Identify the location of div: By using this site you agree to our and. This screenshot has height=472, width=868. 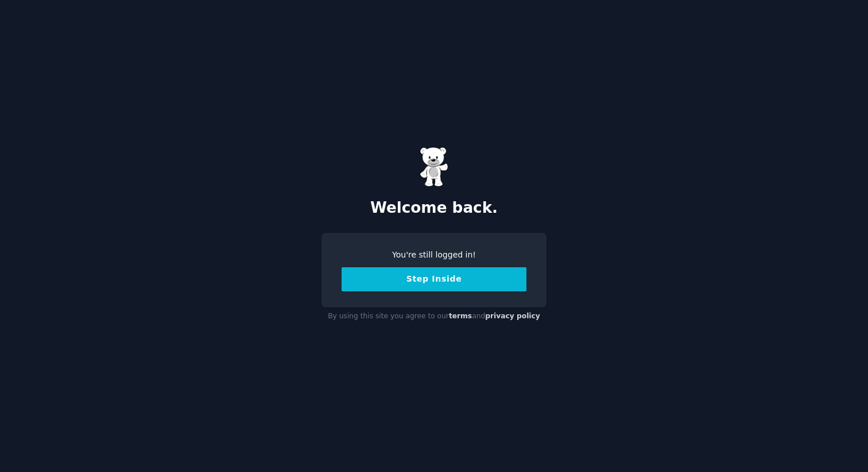
(434, 317).